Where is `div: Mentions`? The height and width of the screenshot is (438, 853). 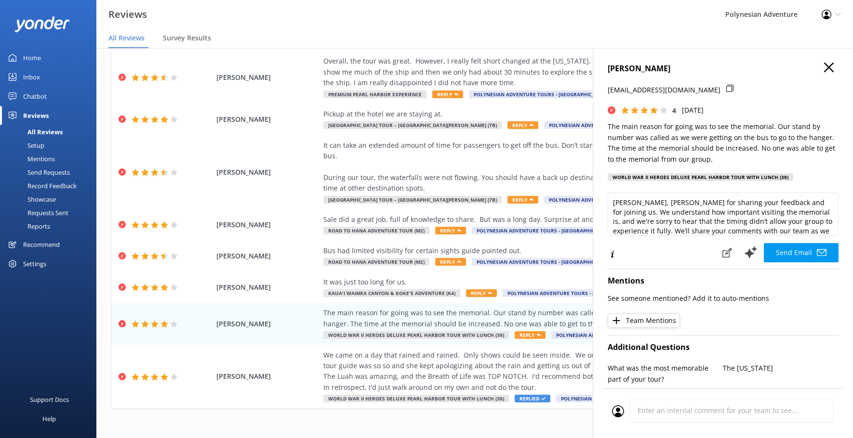 div: Mentions is located at coordinates (30, 159).